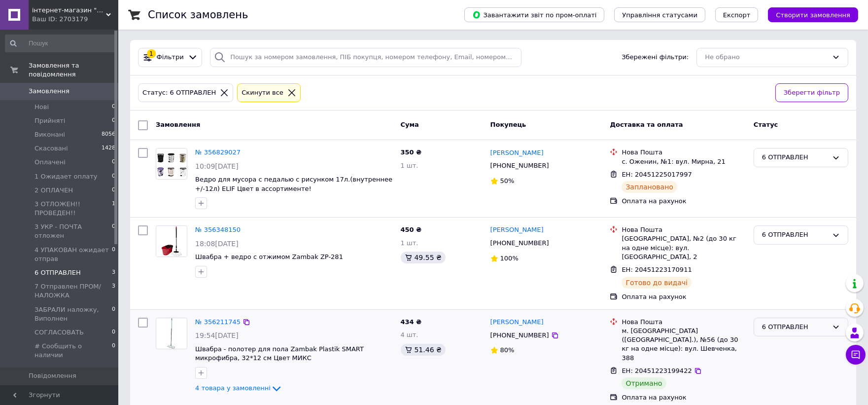 This screenshot has height=405, width=868. Describe the element at coordinates (657, 174) in the screenshot. I see `span: ЕН: 20451225017997` at that location.